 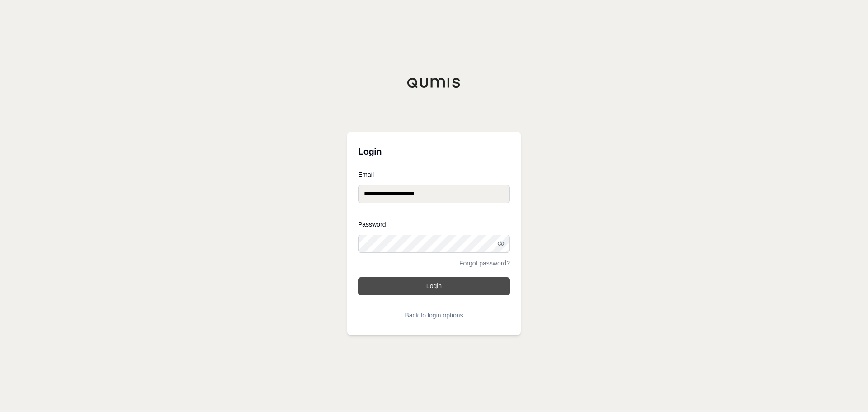 What do you see at coordinates (434, 151) in the screenshot?
I see `h3: Login` at bounding box center [434, 151].